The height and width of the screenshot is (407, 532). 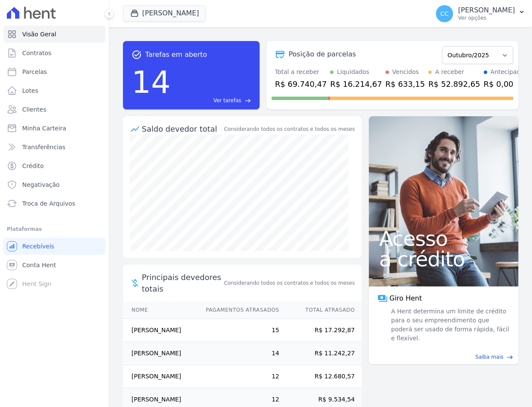 What do you see at coordinates (239, 310) in the screenshot?
I see `th: Pagamentos Atrasados` at bounding box center [239, 310].